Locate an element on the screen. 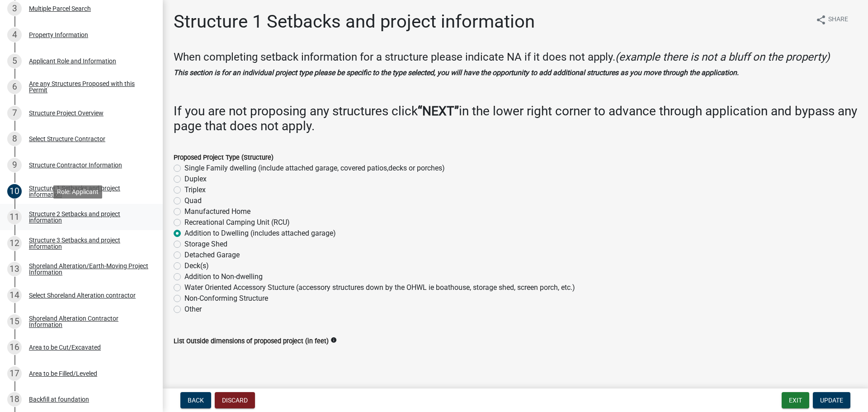 This screenshot has height=412, width=868. div: Are any Structures Proposed with this Permit is located at coordinates (89, 87).